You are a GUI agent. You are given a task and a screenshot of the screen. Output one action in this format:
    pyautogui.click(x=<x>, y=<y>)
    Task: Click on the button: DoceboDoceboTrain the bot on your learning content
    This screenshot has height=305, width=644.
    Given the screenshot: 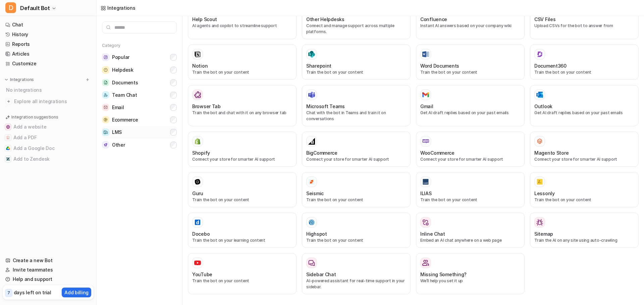 What is the action you would take?
    pyautogui.click(x=242, y=230)
    